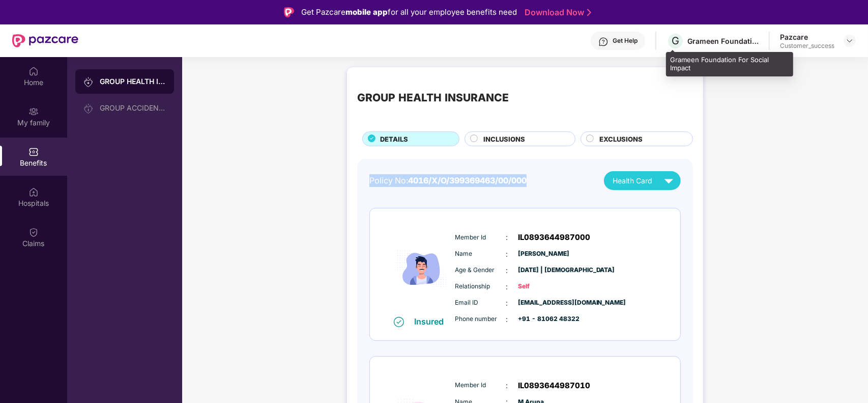 The width and height of the screenshot is (868, 403). What do you see at coordinates (399, 322) in the screenshot?
I see `img: svg+xml;base64,PHN2ZyB4bWxucz0iaHR0cDovL3d3dy53My5vcmcvMjAwMC9zdmciIHdpZHRoPSIxNiIgaGVpZ2h0PSIxNi...` at bounding box center [399, 322].